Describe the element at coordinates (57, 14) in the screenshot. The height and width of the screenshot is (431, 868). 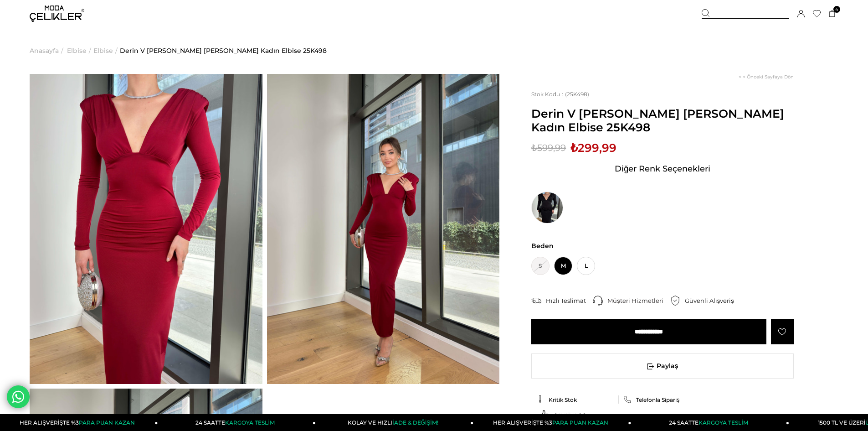
I see `img: logo` at that location.